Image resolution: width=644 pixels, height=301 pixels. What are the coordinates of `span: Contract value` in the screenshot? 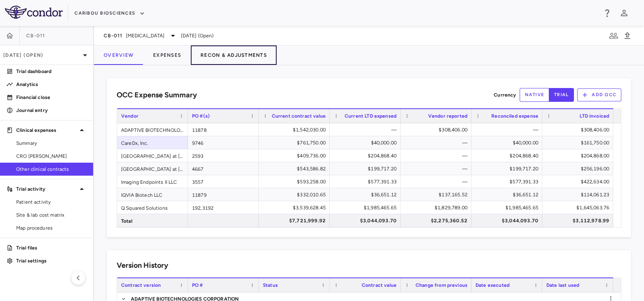 It's located at (379, 285).